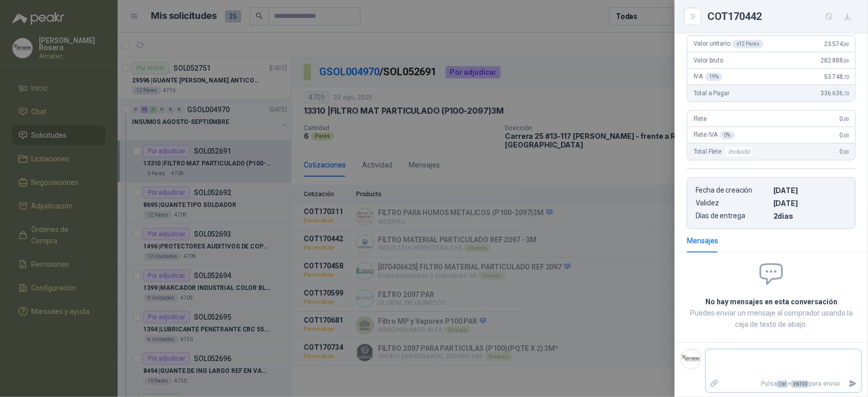 The width and height of the screenshot is (868, 397). I want to click on div: x 12 Pares, so click(748, 44).